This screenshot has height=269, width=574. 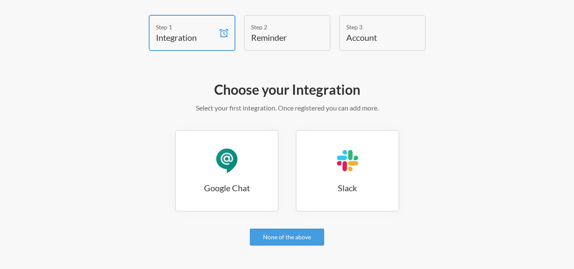 What do you see at coordinates (376, 37) in the screenshot?
I see `h4: Account` at bounding box center [376, 37].